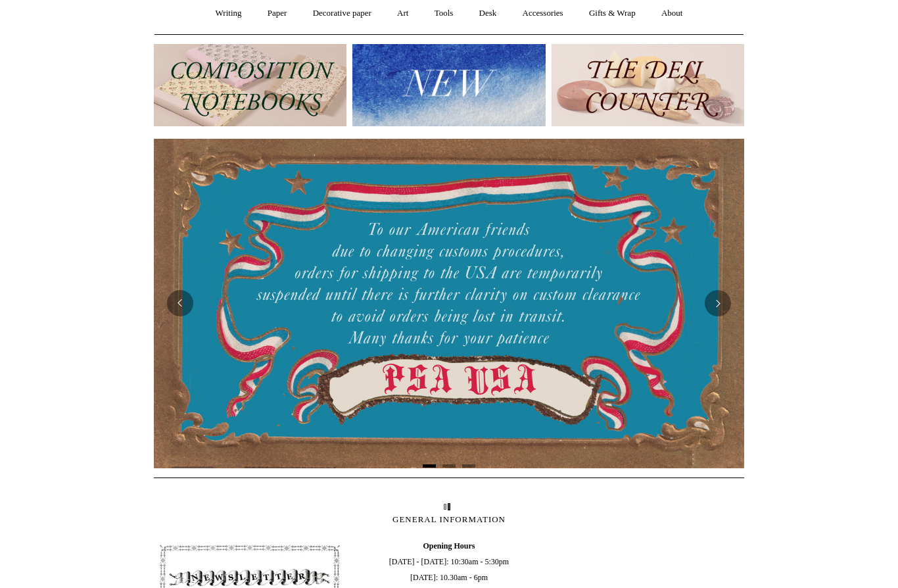 This screenshot has height=588, width=898. I want to click on button: Page 1, so click(430, 466).